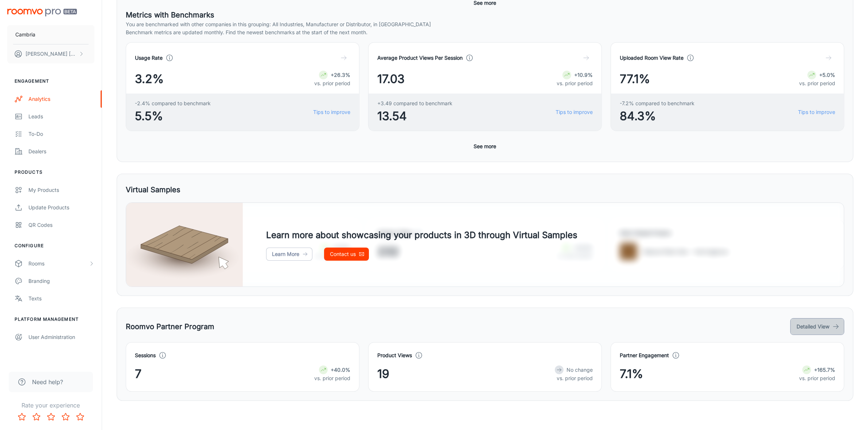 This screenshot has height=430, width=868. I want to click on span: 19, so click(383, 374).